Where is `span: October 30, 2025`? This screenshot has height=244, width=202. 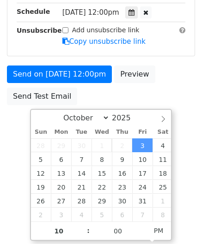 span: October 30, 2025 is located at coordinates (122, 201).